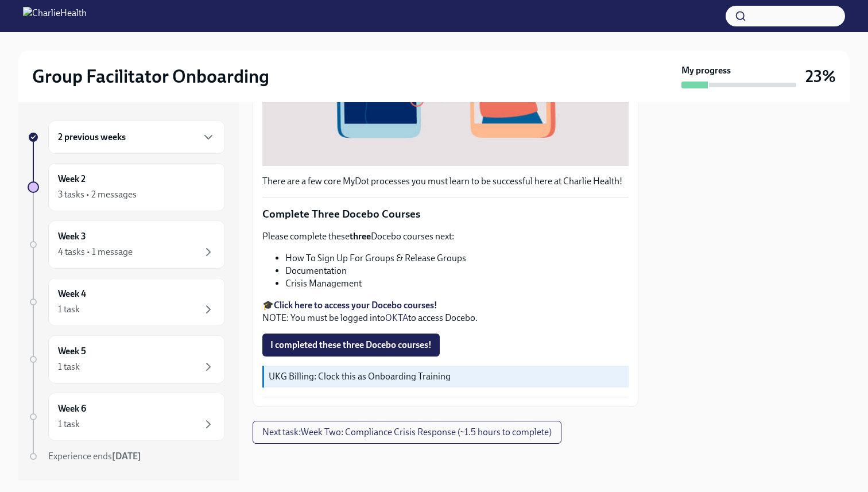 The image size is (868, 492). What do you see at coordinates (445, 312) in the screenshot?
I see `p: 🎓 NOTE: You must be logged into to access Docebo.` at bounding box center [445, 312].